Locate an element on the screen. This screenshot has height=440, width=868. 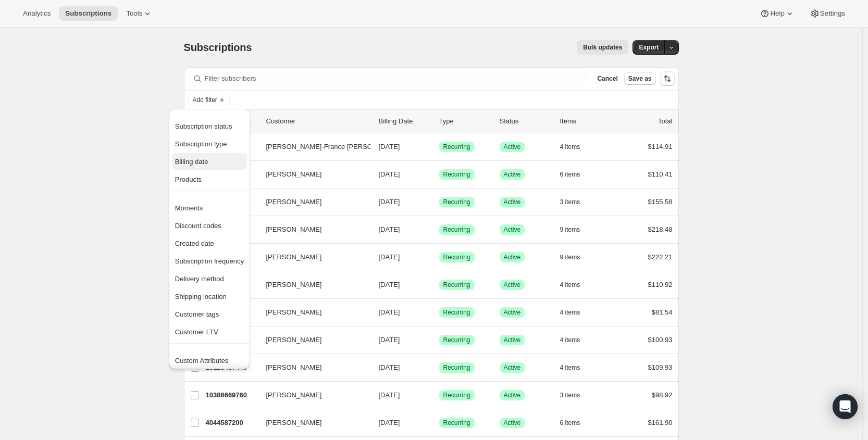
p: Customer is located at coordinates (318, 121).